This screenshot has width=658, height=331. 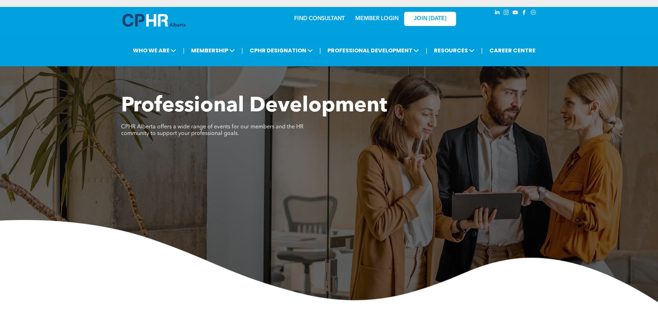 I want to click on a: youtube, so click(x=516, y=13).